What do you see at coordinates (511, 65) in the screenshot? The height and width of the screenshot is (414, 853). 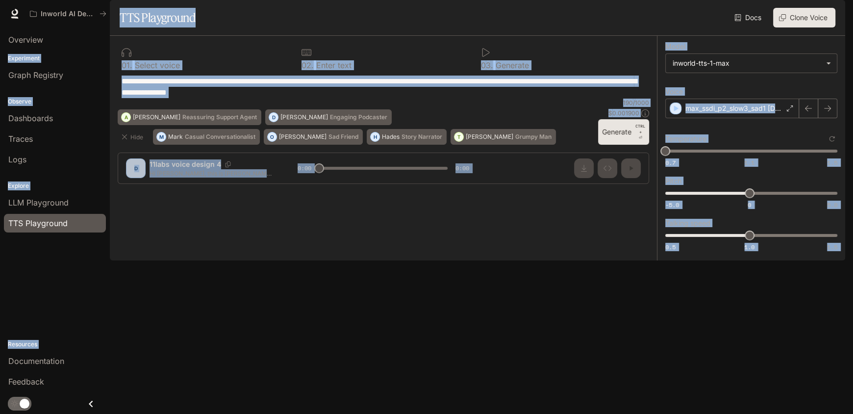 I see `p: Generate` at bounding box center [511, 65].